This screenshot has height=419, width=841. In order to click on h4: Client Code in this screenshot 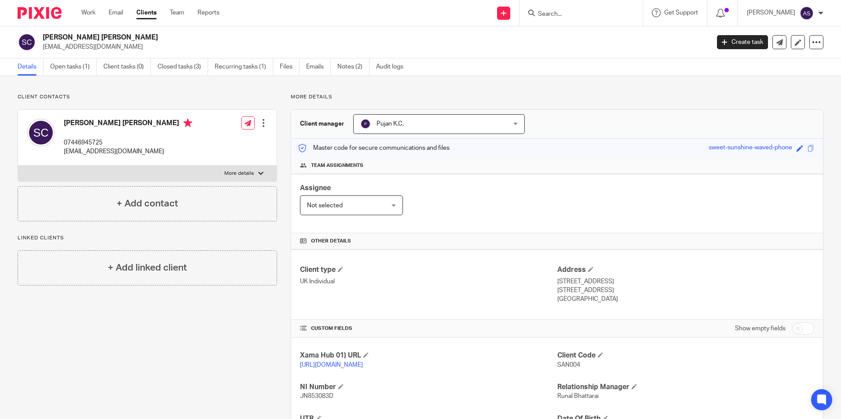, I will do `click(685, 356)`.